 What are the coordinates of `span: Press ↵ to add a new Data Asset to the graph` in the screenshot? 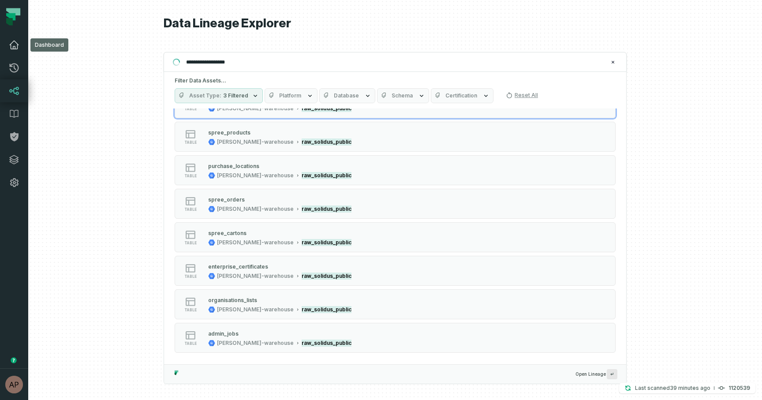 It's located at (612, 374).